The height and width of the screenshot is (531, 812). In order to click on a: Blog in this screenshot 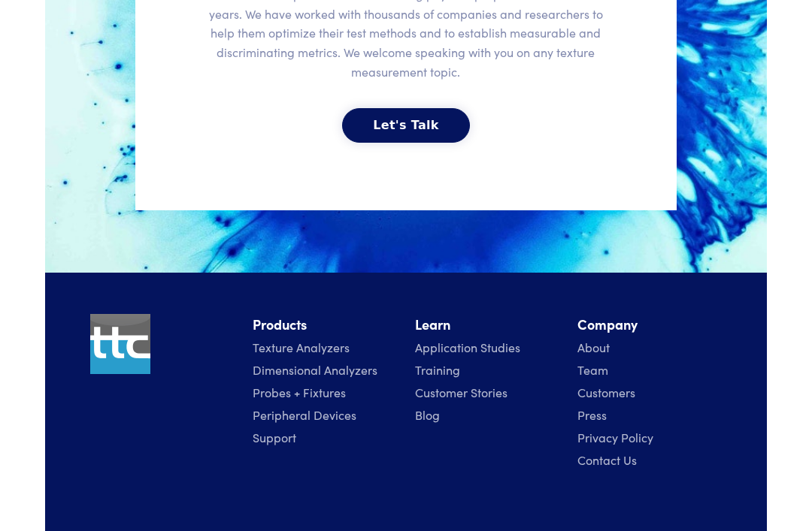, I will do `click(427, 415)`.